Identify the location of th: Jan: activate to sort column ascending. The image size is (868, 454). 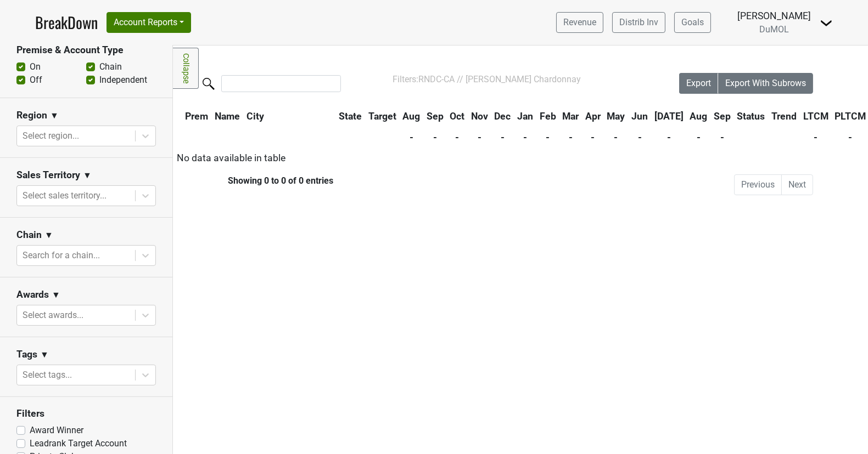
(525, 116).